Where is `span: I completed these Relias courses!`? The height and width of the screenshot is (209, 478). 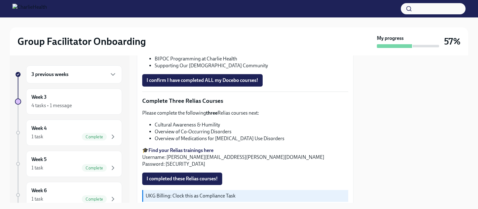
span: I completed these Relias courses! is located at coordinates (182, 179).